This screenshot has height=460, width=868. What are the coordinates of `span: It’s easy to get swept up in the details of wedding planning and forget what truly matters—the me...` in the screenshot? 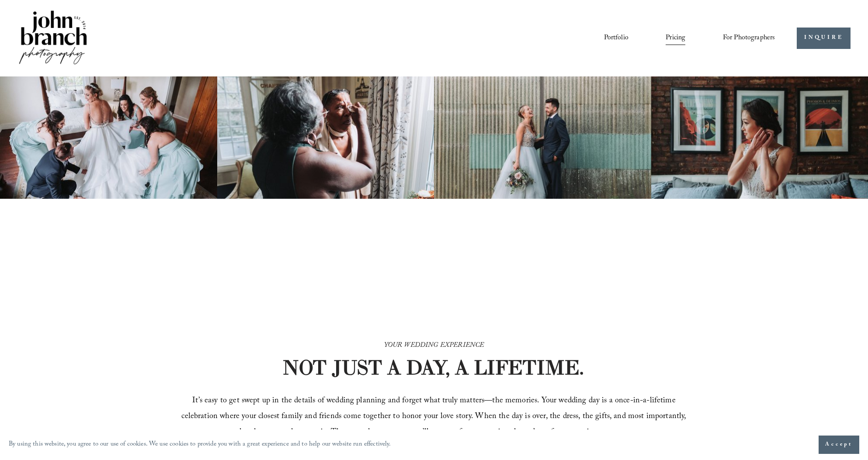 It's located at (434, 417).